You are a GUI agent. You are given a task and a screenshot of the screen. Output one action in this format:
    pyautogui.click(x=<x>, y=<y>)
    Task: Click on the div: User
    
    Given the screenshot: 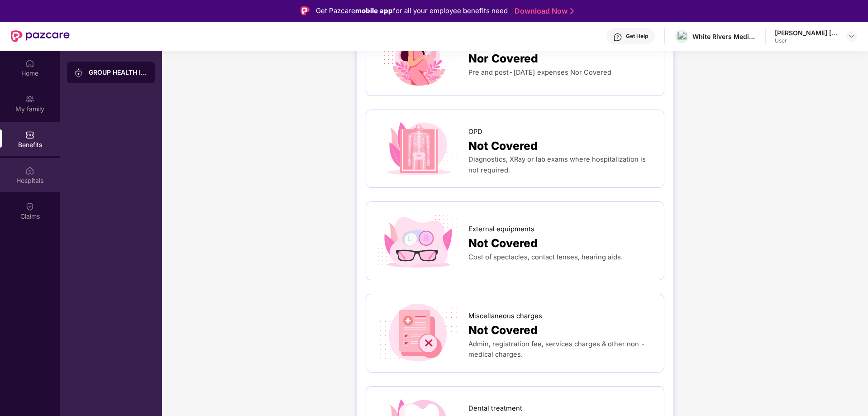 What is the action you would take?
    pyautogui.click(x=806, y=41)
    